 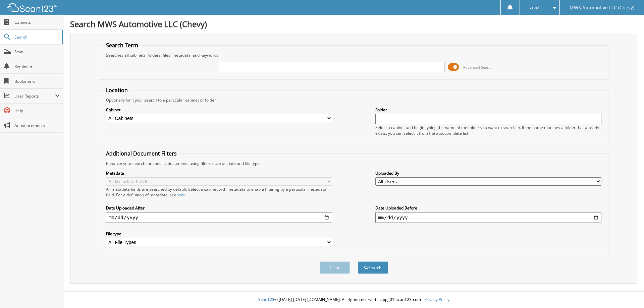 What do you see at coordinates (488, 130) in the screenshot?
I see `div: Select a cabinet and begin typing the name of the folder you want to search in. If the name match...` at bounding box center [488, 130].